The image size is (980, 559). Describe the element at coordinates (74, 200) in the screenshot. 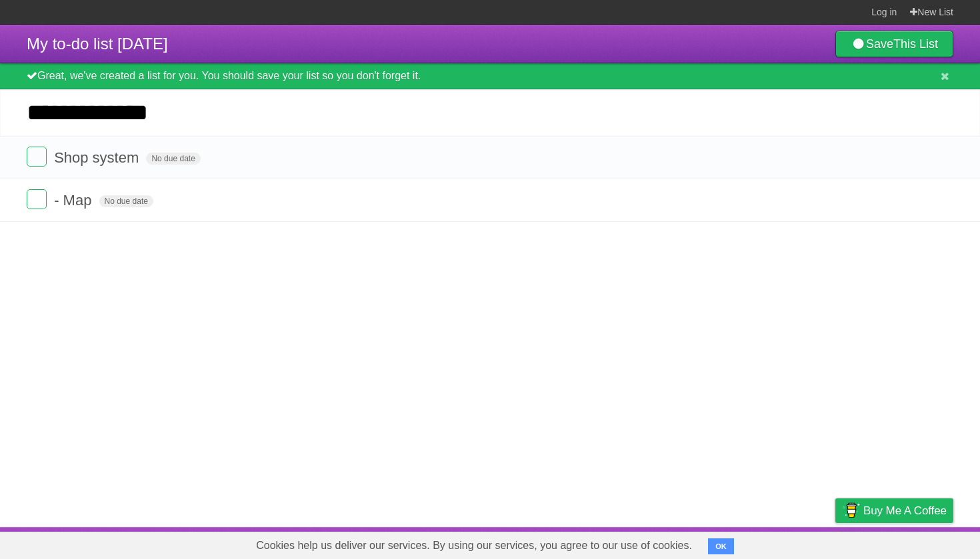

I see `span: - Map` at that location.